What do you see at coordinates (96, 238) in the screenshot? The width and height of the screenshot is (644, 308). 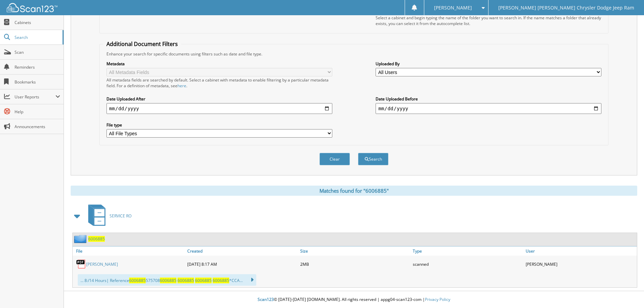 I see `a: 6006885` at bounding box center [96, 238].